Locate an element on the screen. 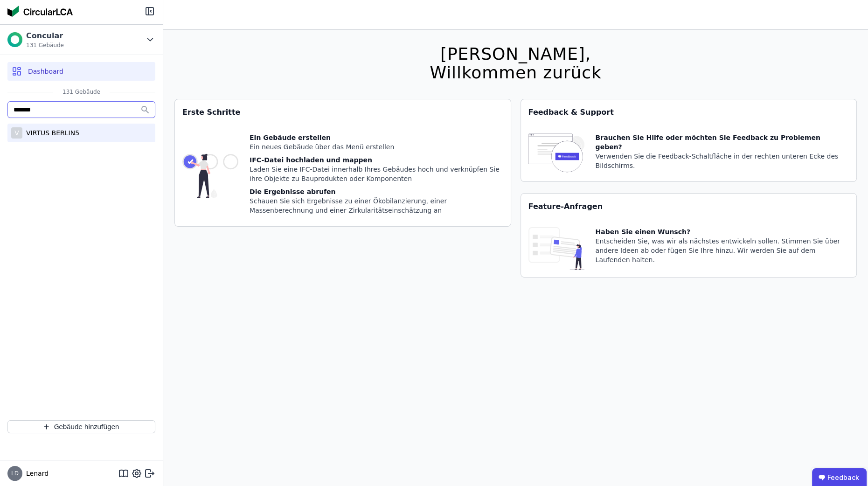 The width and height of the screenshot is (868, 486). div: Schauen Sie sich Ergebnisse zu einer Ökobilanzierung, einer Massenberechnung und einer Zirkularit... is located at coordinates (377, 205).